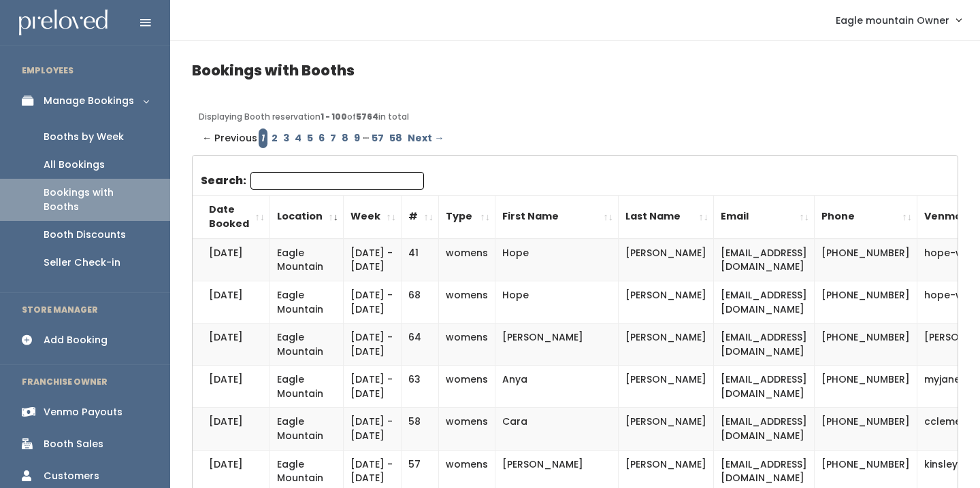 The width and height of the screenshot is (980, 488). Describe the element at coordinates (298, 138) in the screenshot. I see `a: Page 4` at that location.